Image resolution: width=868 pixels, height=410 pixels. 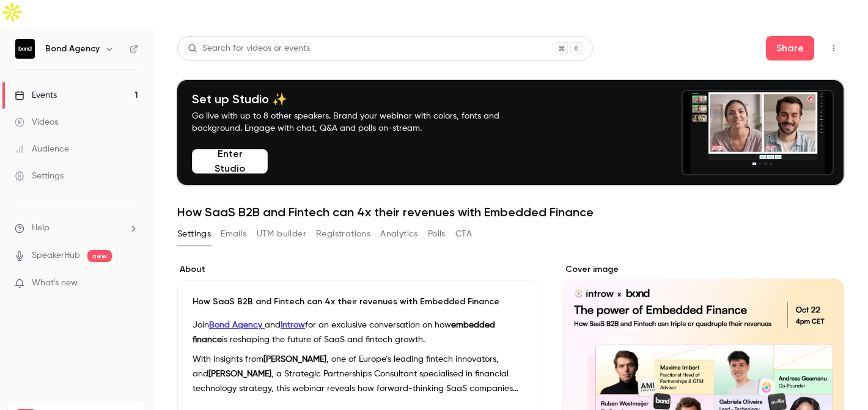 I want to click on button: Share, so click(x=790, y=48).